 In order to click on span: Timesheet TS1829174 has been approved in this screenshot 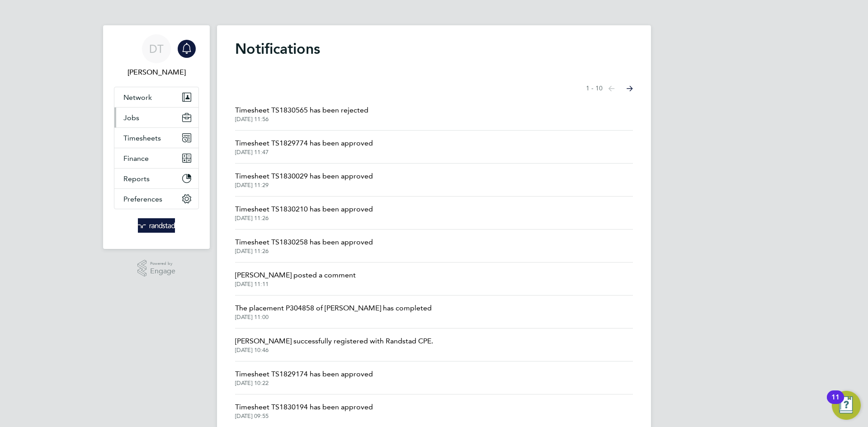, I will do `click(304, 374)`.